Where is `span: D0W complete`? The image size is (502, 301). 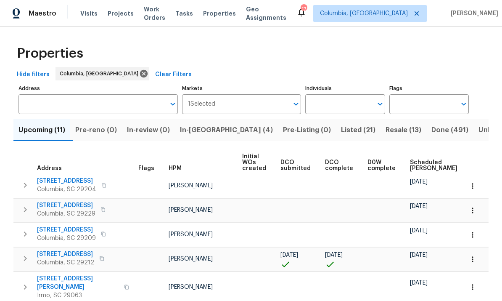 span: D0W complete is located at coordinates (381, 165).